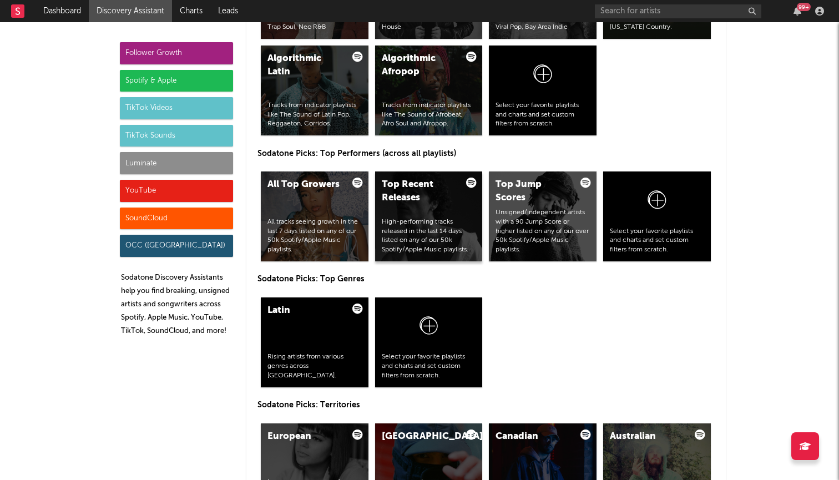 The width and height of the screenshot is (839, 480). Describe the element at coordinates (176, 81) in the screenshot. I see `div: Spotify & Apple` at that location.